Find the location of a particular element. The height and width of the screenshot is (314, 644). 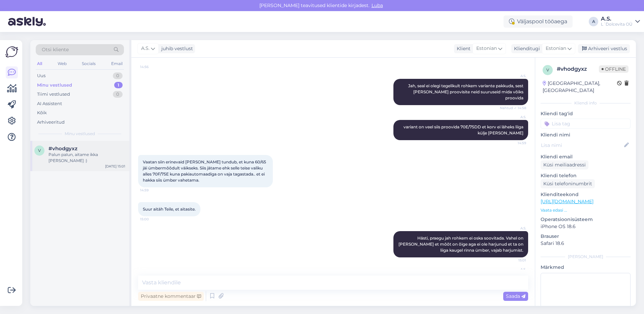

p: Operatsioonisüsteem is located at coordinates (586, 219).